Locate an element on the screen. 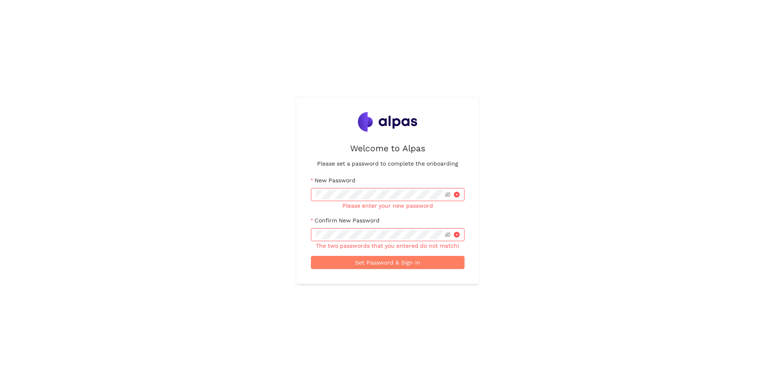 This screenshot has height=381, width=775. label: New Password is located at coordinates (333, 180).